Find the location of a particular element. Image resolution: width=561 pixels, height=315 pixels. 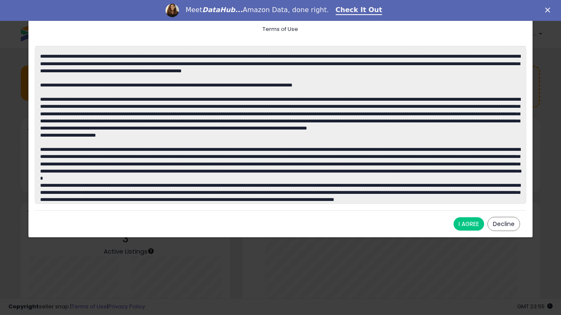

button: Decline is located at coordinates (504, 224).